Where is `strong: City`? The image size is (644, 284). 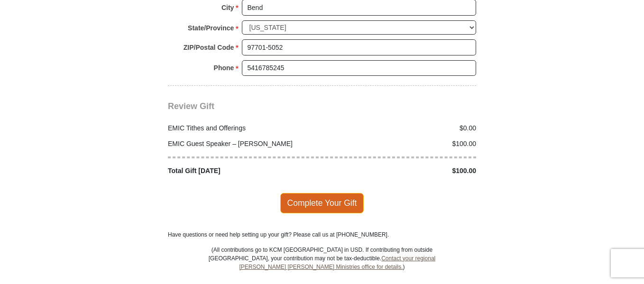 strong: City is located at coordinates (228, 8).